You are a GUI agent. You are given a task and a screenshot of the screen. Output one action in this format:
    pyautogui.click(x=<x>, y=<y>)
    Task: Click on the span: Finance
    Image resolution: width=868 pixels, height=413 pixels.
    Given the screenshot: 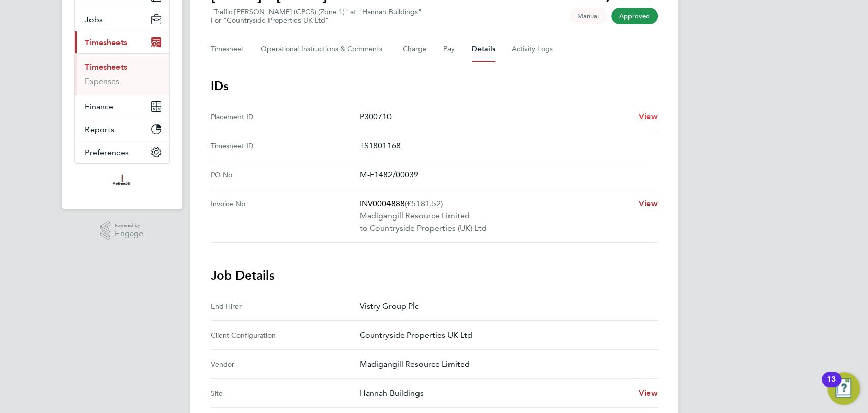 What is the action you would take?
    pyautogui.click(x=99, y=106)
    